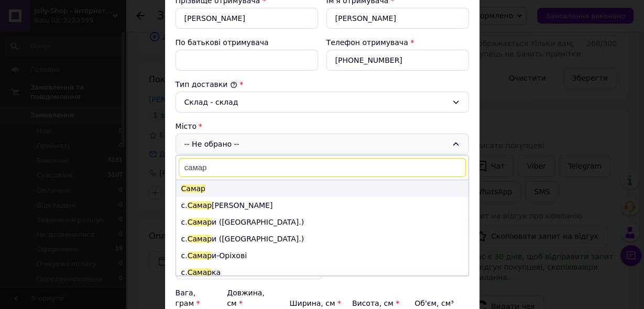  I want to click on div: -- Не обрано --, so click(322, 144).